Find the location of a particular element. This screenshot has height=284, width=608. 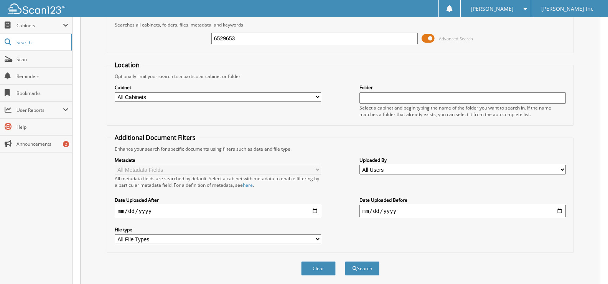

img: scan123-logo-white.svg is located at coordinates (36, 8).